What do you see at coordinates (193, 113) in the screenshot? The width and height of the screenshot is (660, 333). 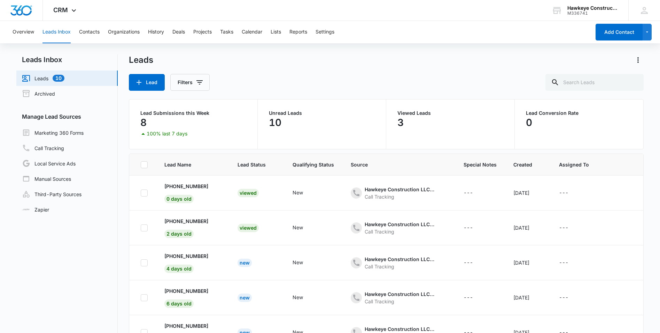 I see `p: Lead Submissions this Week` at bounding box center [193, 113].